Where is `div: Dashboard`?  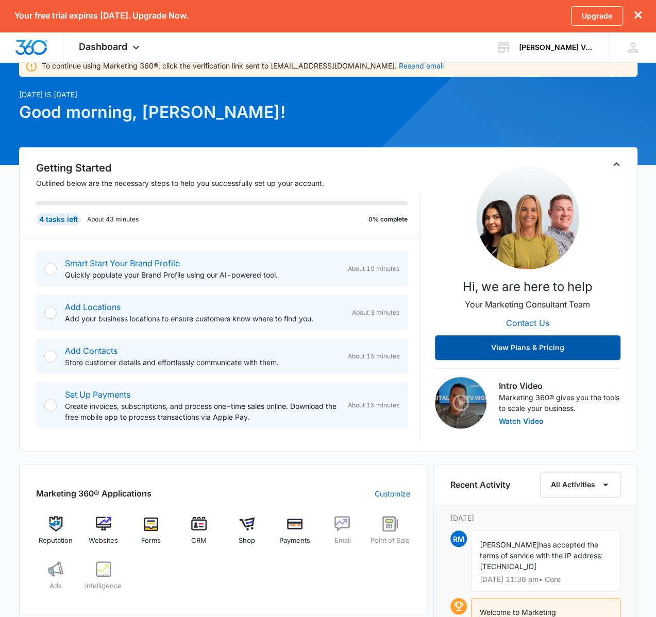
div: Dashboard is located at coordinates (110, 47).